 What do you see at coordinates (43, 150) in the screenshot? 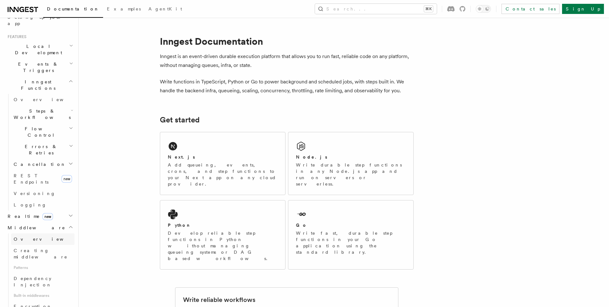
I see `button: Errors & Retries` at bounding box center [43, 150].